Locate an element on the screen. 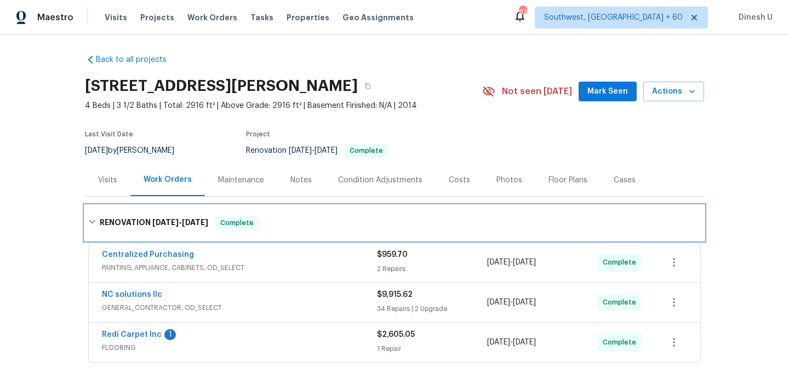 The height and width of the screenshot is (385, 789). span: $959.70 is located at coordinates (392, 255).